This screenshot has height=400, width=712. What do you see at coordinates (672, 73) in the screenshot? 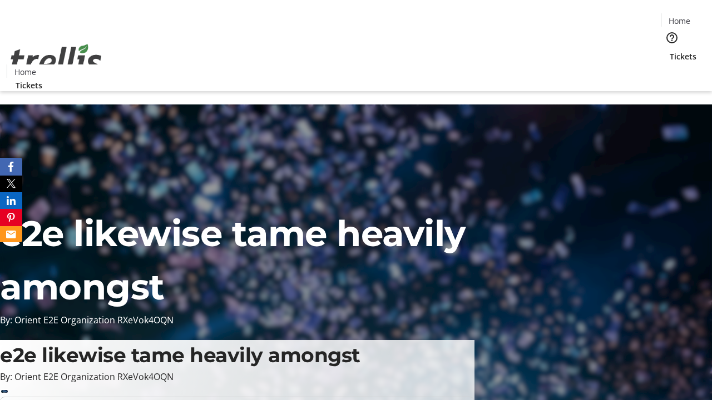
I see `button: Cart` at bounding box center [672, 73].